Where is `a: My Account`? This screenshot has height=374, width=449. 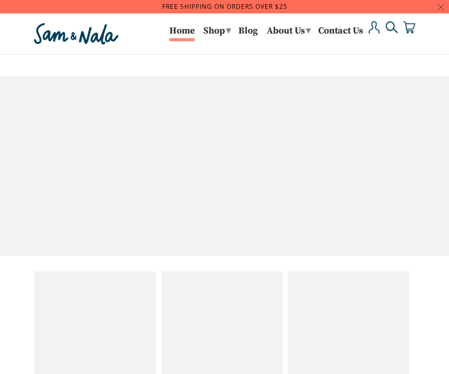 a: My Account is located at coordinates (375, 29).